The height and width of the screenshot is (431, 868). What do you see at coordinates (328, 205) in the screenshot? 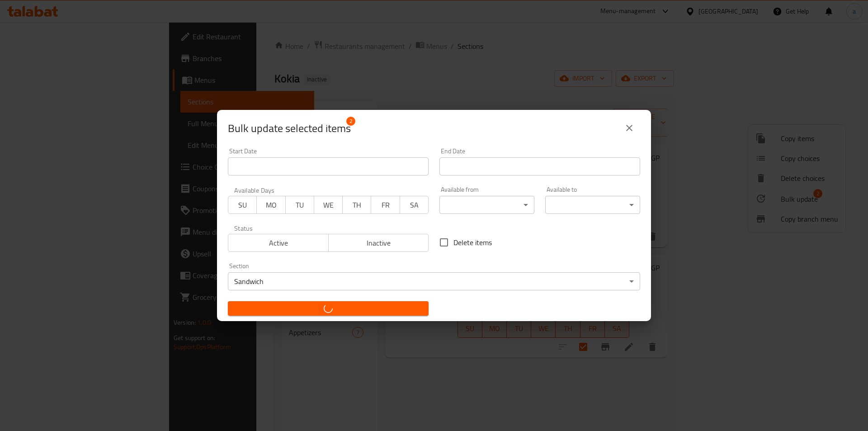
I see `button: WE` at bounding box center [328, 205].